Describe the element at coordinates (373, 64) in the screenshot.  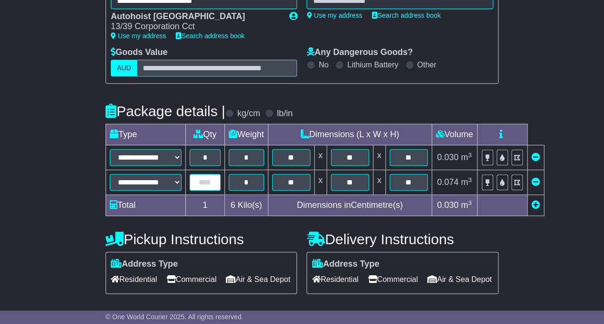
I see `label: Lithium Battery` at that location.